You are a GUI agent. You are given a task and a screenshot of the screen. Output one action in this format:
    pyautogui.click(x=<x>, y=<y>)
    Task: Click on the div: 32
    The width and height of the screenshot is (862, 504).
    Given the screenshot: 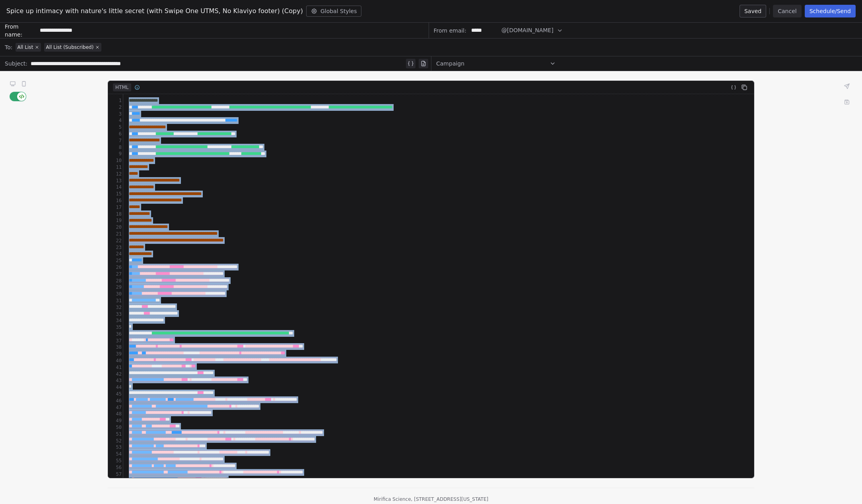 What is the action you would take?
    pyautogui.click(x=115, y=307)
    